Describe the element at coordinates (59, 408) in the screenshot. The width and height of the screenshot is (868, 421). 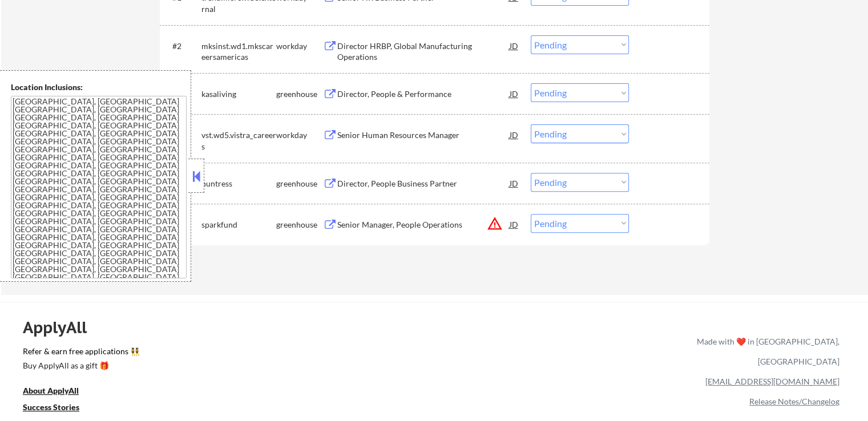
I see `a: Success Stories` at that location.